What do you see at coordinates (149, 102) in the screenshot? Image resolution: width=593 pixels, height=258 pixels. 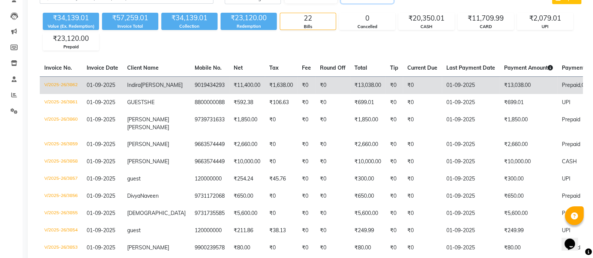 I see `span: SHE` at bounding box center [149, 102].